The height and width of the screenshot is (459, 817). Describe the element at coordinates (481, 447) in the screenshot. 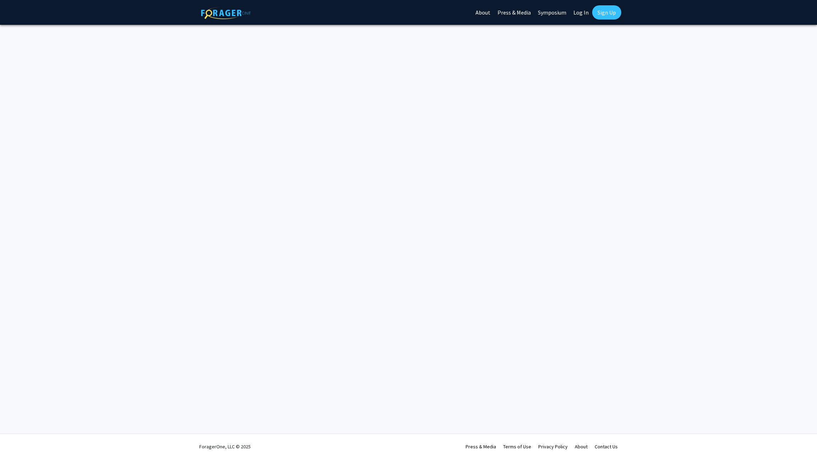

I see `a: Press & Media` at that location.